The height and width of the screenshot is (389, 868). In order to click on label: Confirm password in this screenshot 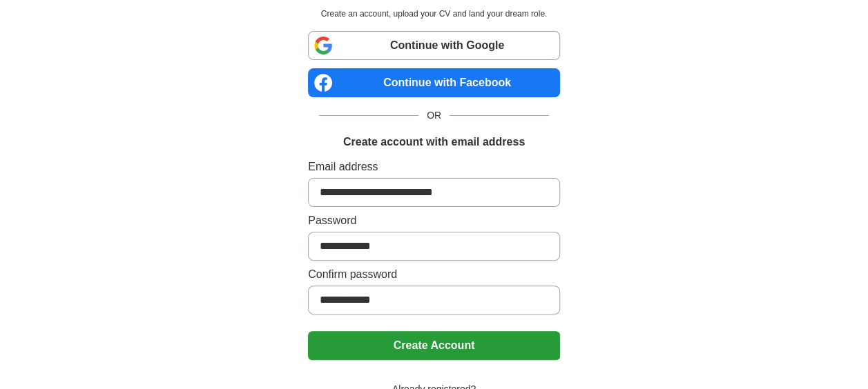, I will do `click(434, 275)`.